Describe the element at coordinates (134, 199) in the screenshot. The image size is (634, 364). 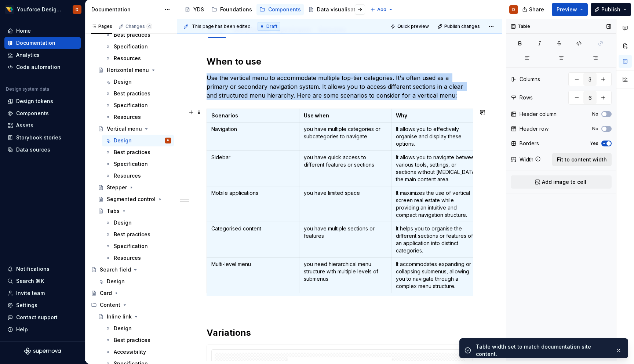
I see `a: Segmented control` at that location.